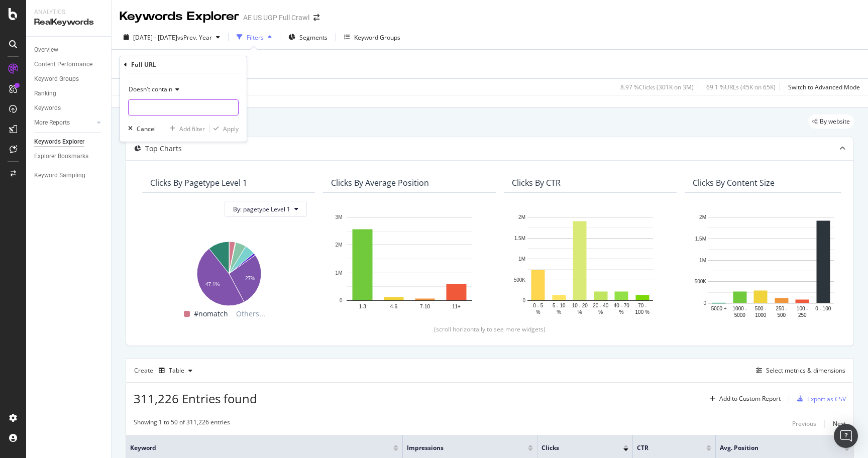 Image resolution: width=868 pixels, height=458 pixels. What do you see at coordinates (823, 308) in the screenshot?
I see `text: 0 - 100` at bounding box center [823, 308].